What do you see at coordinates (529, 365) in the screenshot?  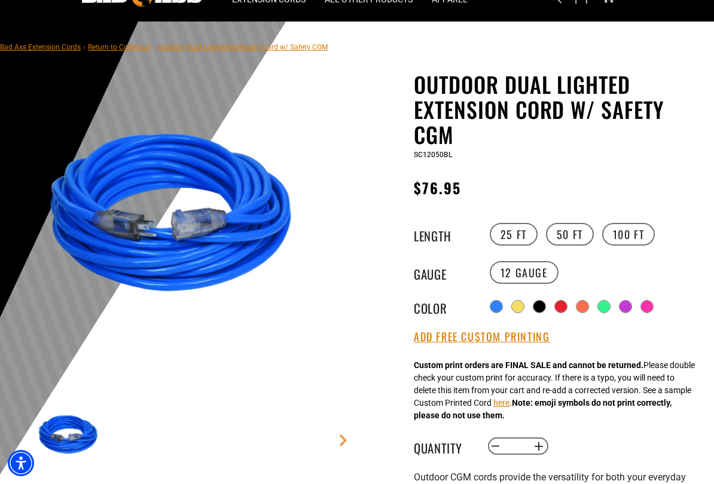 I see `strong: Custom print orders are FINAL SALE and cannot be returned.` at bounding box center [529, 365].